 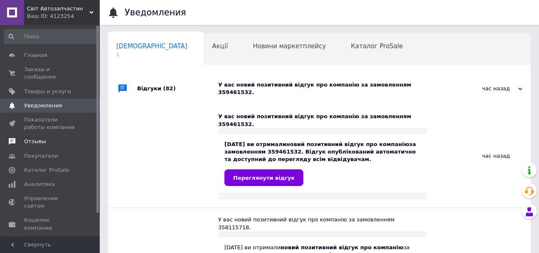 What do you see at coordinates (155, 12) in the screenshot?
I see `h1: Уведомления` at bounding box center [155, 12].